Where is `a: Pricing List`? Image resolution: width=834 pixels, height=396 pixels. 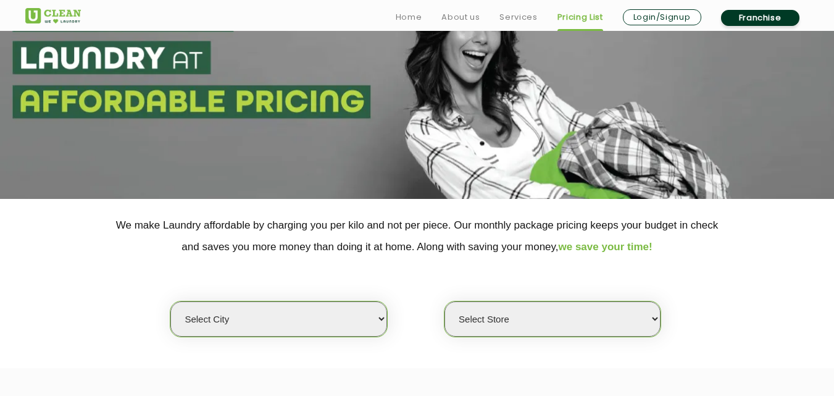
a: Pricing List is located at coordinates (580, 17).